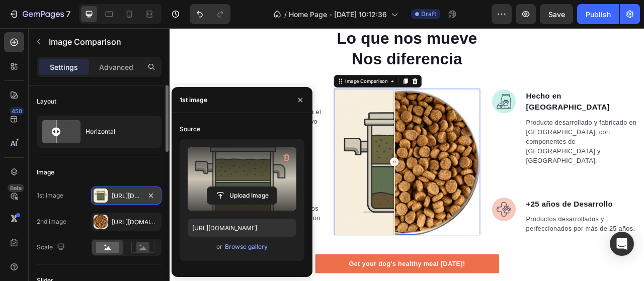 This screenshot has height=281, width=644. What do you see at coordinates (116, 67) in the screenshot?
I see `p: Advanced` at bounding box center [116, 67].